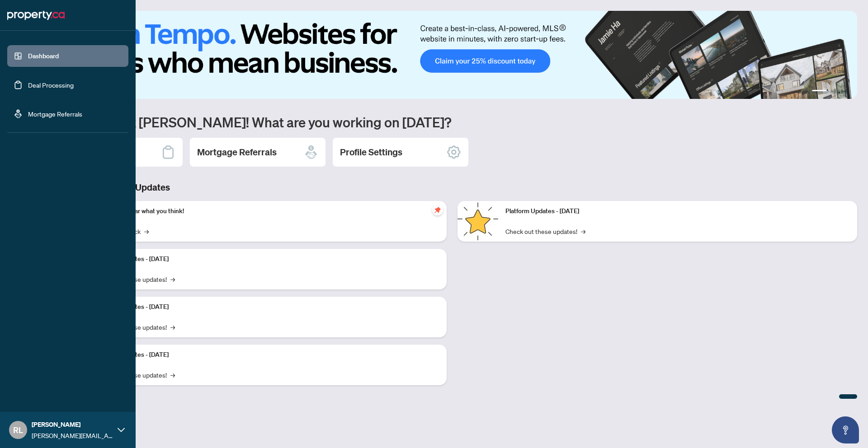 This screenshot has width=868, height=448. I want to click on img: Platform Updates - June 23, 2025, so click(478, 221).